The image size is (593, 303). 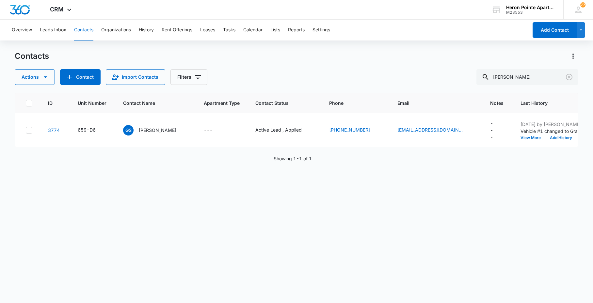 What do you see at coordinates (86, 130) in the screenshot?
I see `div: 659-D6` at bounding box center [86, 130].